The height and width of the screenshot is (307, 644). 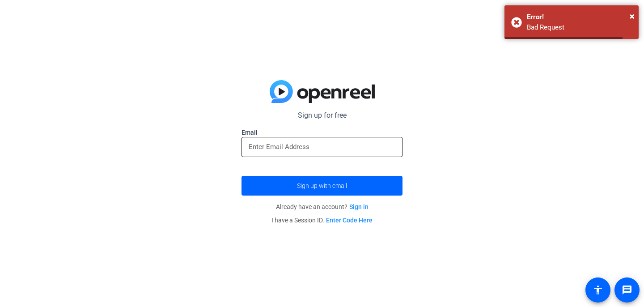 I want to click on div: Error!, so click(x=579, y=17).